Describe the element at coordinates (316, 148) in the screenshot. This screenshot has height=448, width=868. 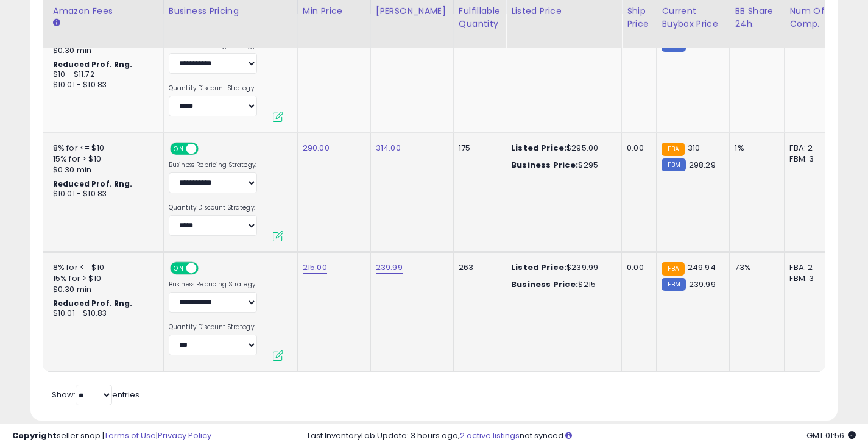
I see `a: 290.00` at that location.